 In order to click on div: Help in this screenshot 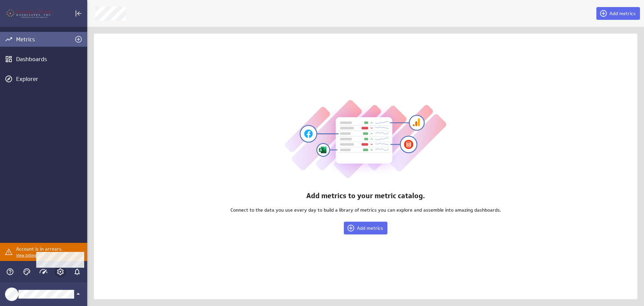, I will do `click(10, 272)`.